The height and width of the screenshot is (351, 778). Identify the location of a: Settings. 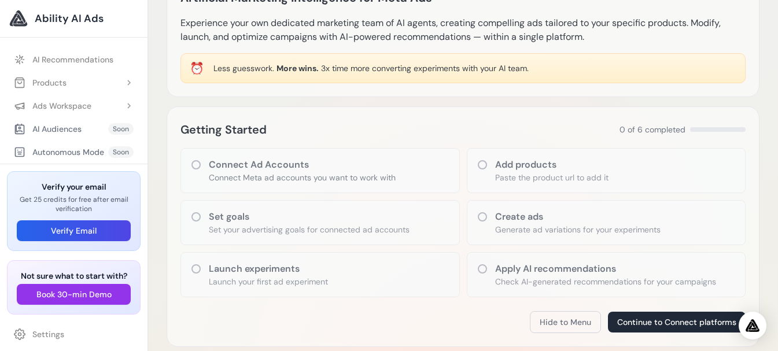
(73, 334).